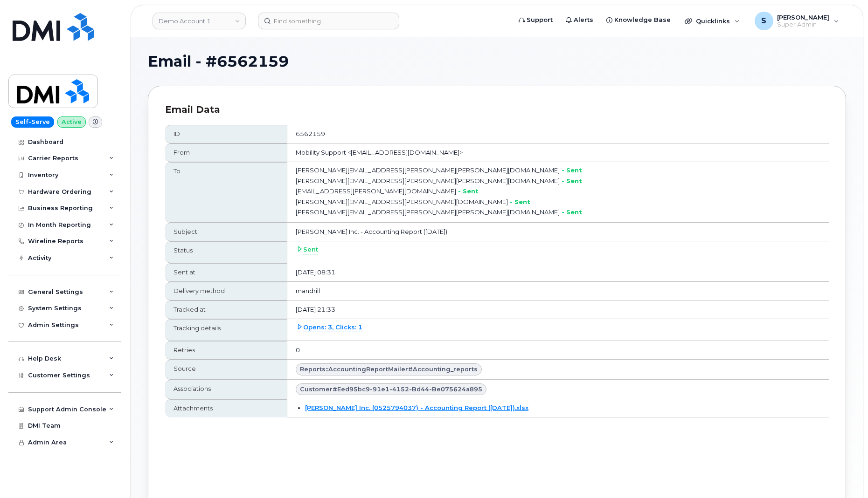 Image resolution: width=868 pixels, height=498 pixels. What do you see at coordinates (226, 390) in the screenshot?
I see `th: Associations` at bounding box center [226, 390].